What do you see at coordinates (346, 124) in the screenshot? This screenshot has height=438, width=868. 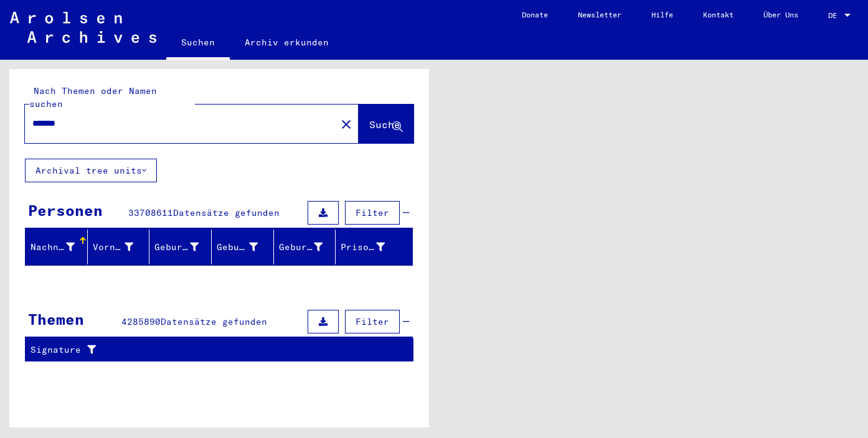 I see `mat-icon: close` at bounding box center [346, 124].